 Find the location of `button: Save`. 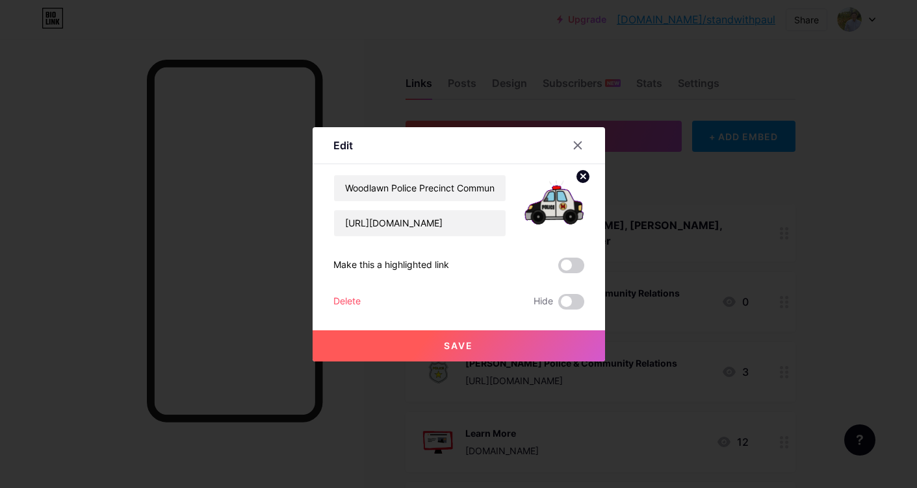

button: Save is located at coordinates (459, 346).